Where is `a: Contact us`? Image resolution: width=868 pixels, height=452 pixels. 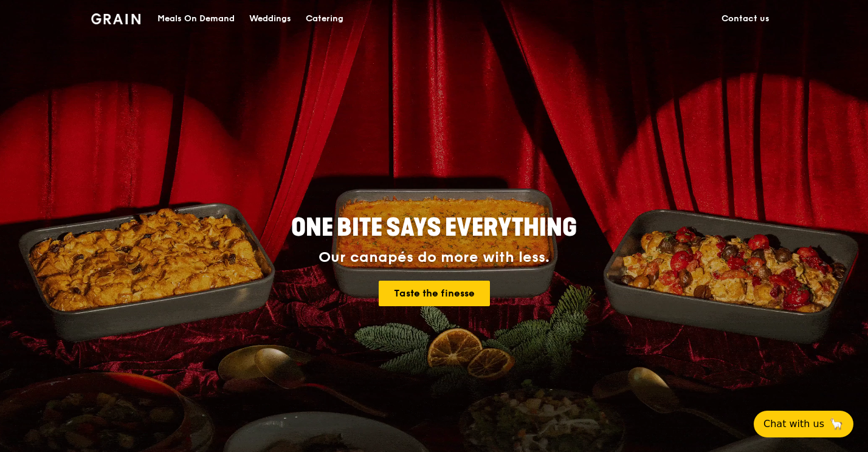 a: Contact us is located at coordinates (745, 19).